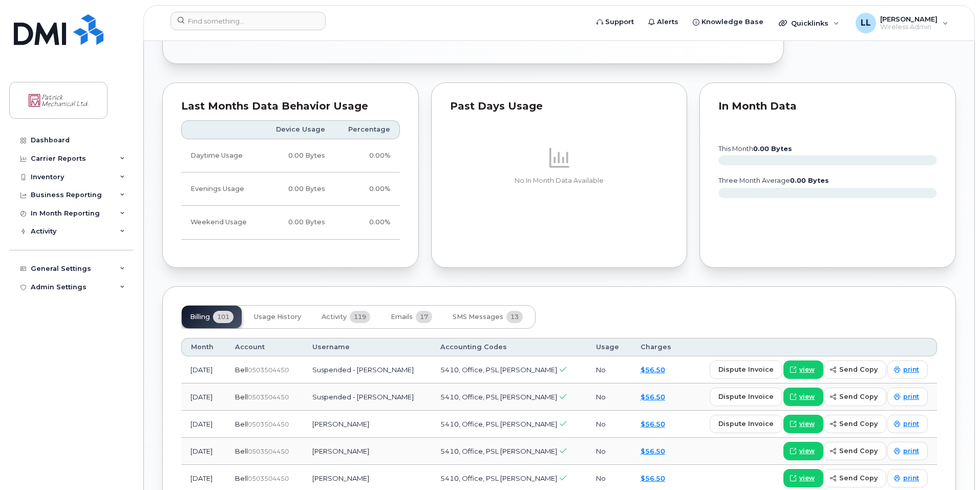 The height and width of the screenshot is (490, 980). What do you see at coordinates (424, 316) in the screenshot?
I see `span: 17` at bounding box center [424, 316].